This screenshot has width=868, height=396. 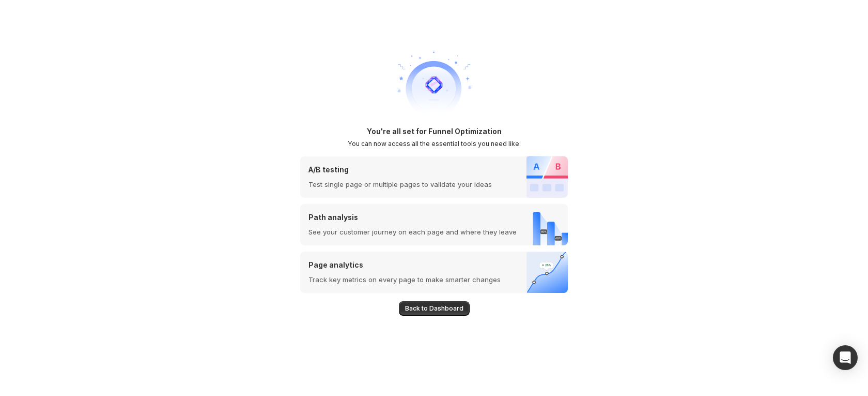 What do you see at coordinates (434, 131) in the screenshot?
I see `h1: You're all set for Funnel Optimization` at bounding box center [434, 131].